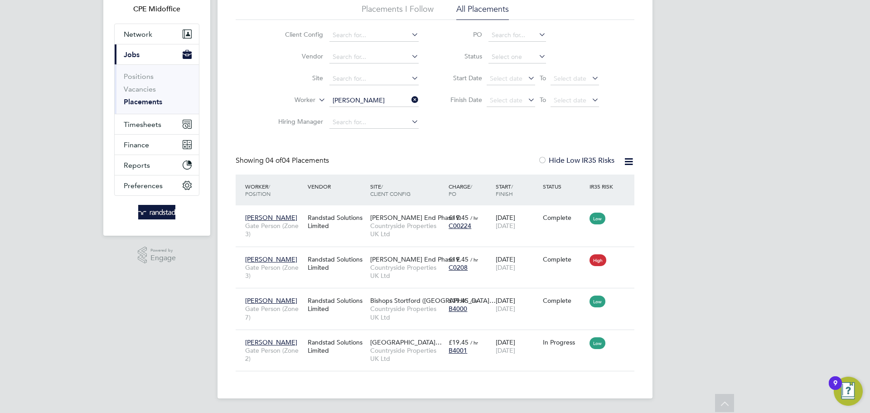  I want to click on label: Status, so click(462, 56).